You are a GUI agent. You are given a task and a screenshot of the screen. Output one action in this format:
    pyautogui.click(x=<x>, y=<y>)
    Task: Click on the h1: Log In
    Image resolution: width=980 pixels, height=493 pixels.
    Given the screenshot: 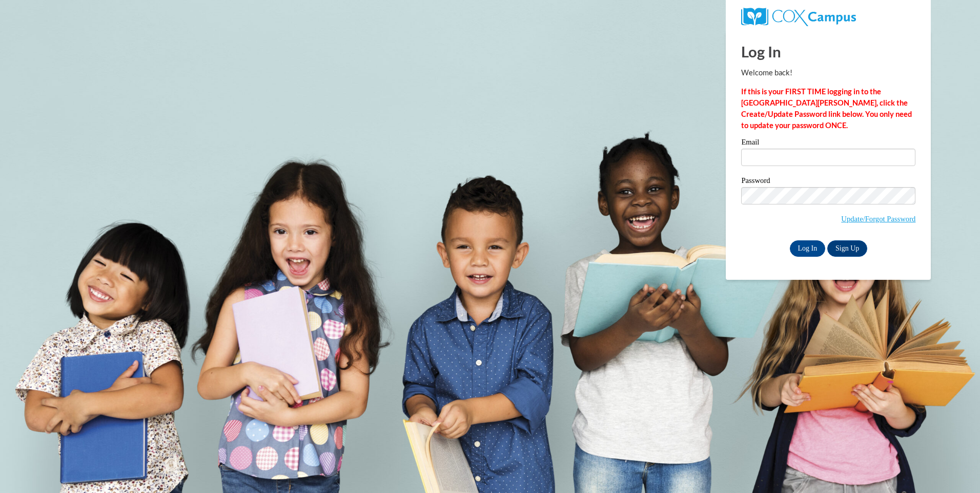 What is the action you would take?
    pyautogui.click(x=828, y=52)
    